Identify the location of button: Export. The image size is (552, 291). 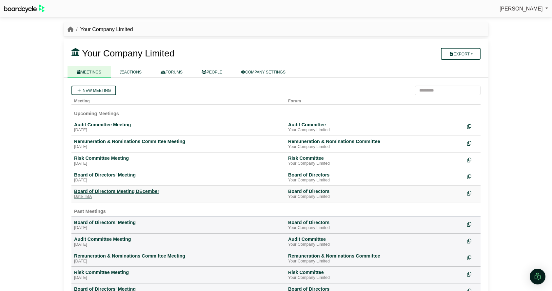
(460, 54).